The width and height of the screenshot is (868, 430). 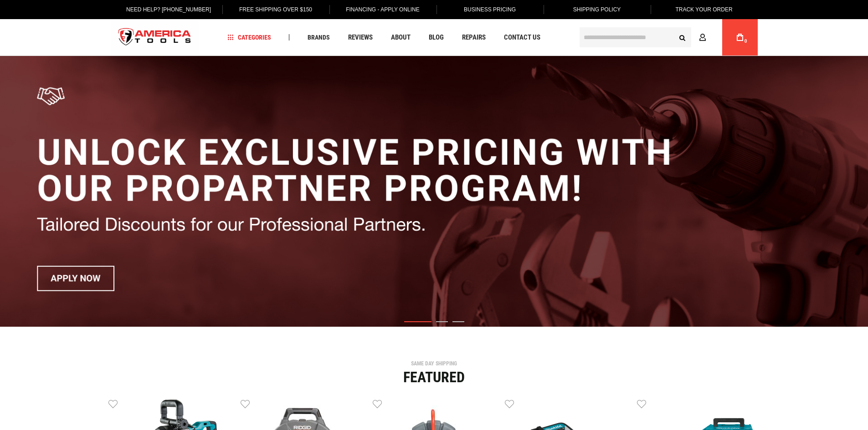 What do you see at coordinates (434, 377) in the screenshot?
I see `div: Featured` at bounding box center [434, 377].